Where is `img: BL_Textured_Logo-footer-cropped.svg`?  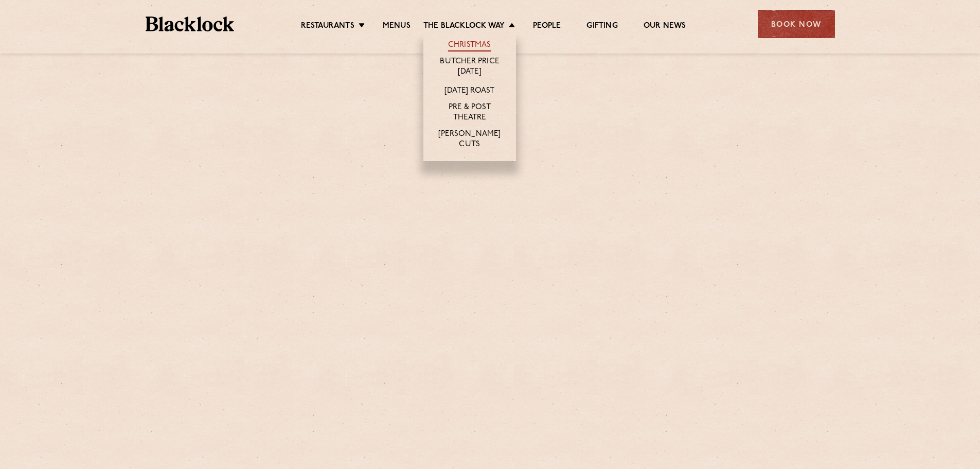 img: BL_Textured_Logo-footer-cropped.svg is located at coordinates (190, 24).